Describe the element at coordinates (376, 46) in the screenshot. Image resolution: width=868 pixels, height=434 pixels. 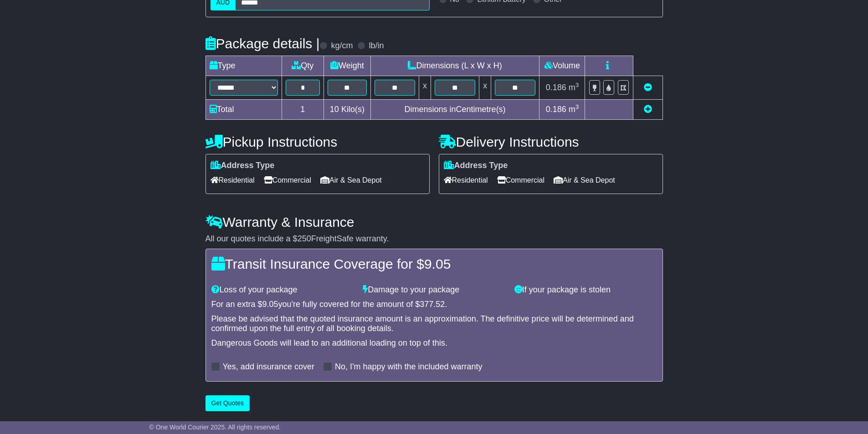
I see `label: lb/in` at that location.